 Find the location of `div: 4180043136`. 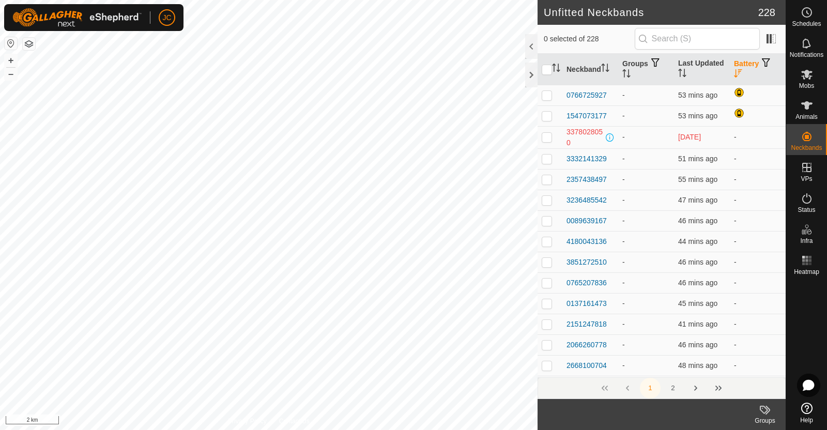

div: 4180043136 is located at coordinates (587, 241).